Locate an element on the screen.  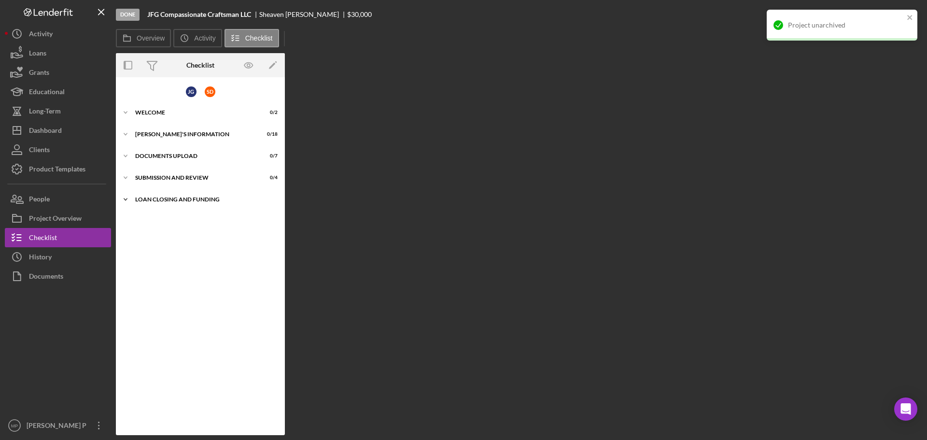
div: Long-Term is located at coordinates (45, 112).